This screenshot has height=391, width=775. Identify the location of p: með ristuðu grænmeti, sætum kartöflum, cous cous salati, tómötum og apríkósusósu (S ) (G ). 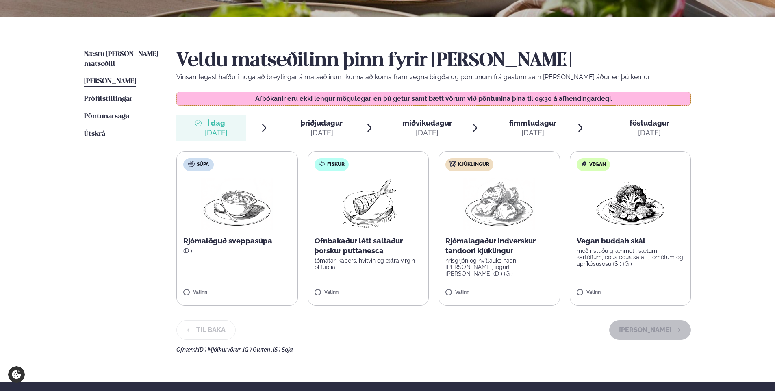
(630, 257).